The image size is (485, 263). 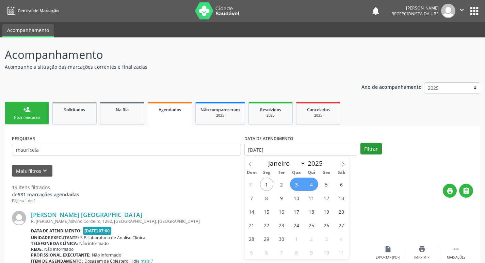 What do you see at coordinates (449, 191) in the screenshot?
I see `button: print` at bounding box center [449, 191].